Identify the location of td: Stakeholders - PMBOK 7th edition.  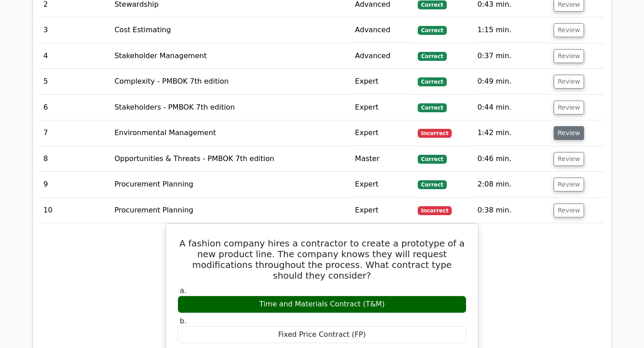
(231, 108).